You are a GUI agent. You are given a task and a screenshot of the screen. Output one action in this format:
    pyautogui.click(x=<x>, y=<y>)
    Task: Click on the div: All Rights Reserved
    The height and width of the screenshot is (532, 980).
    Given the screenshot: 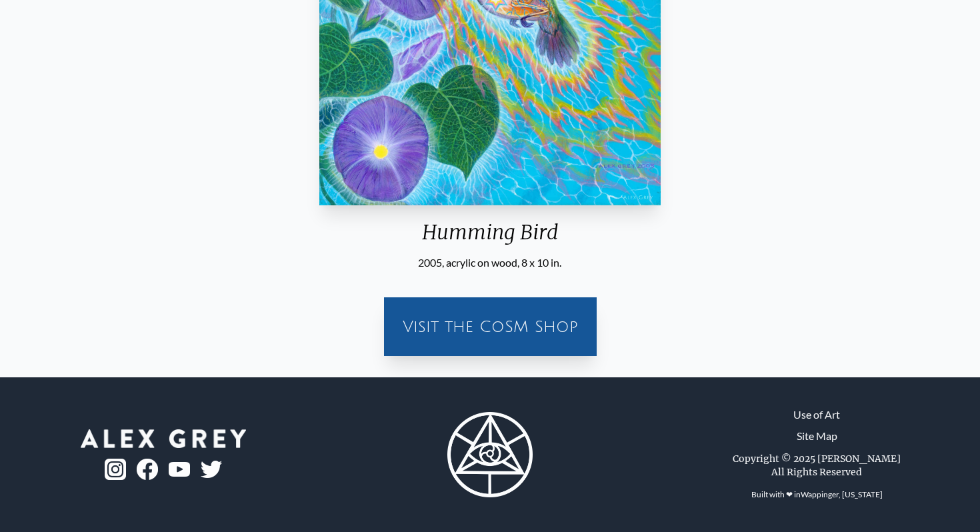 What is the action you would take?
    pyautogui.click(x=817, y=472)
    